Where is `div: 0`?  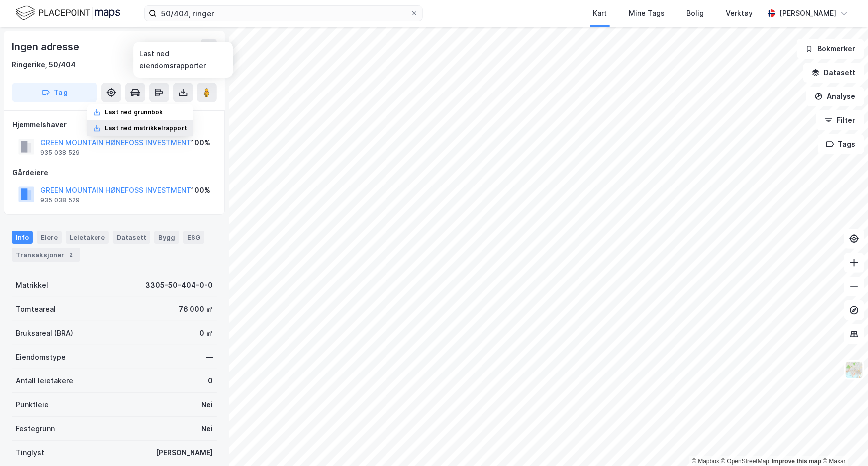 div: 0 is located at coordinates (210, 381).